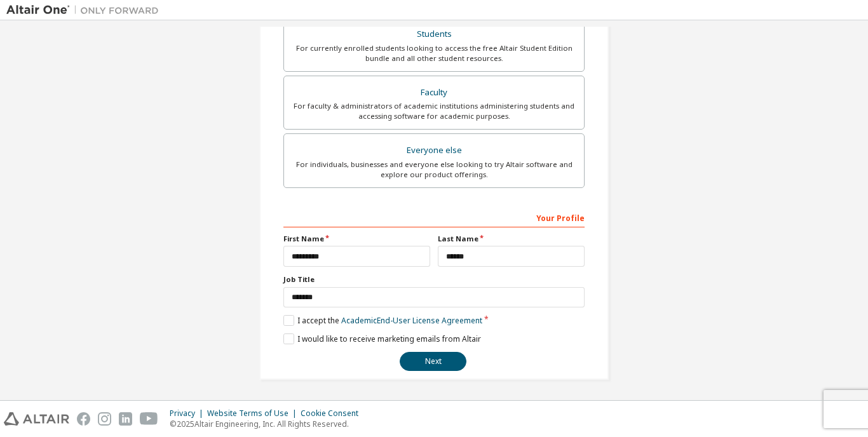 This screenshot has width=868, height=437. Describe the element at coordinates (382, 338) in the screenshot. I see `label: I would like to receive marketing emails from Altair` at that location.